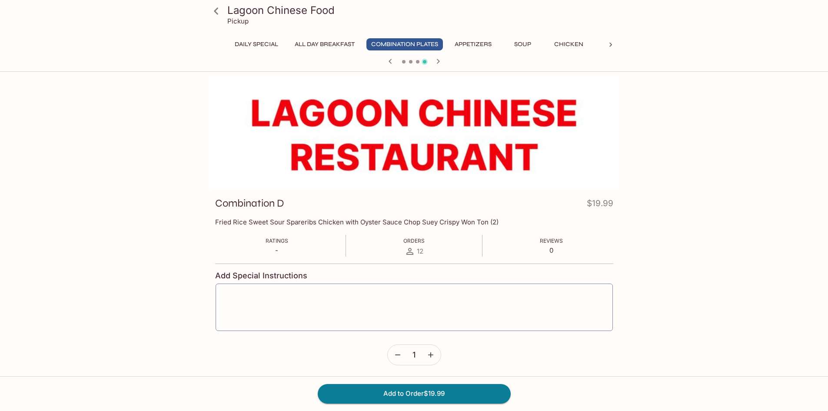 This screenshot has width=828, height=411. I want to click on span: Ratings, so click(277, 240).